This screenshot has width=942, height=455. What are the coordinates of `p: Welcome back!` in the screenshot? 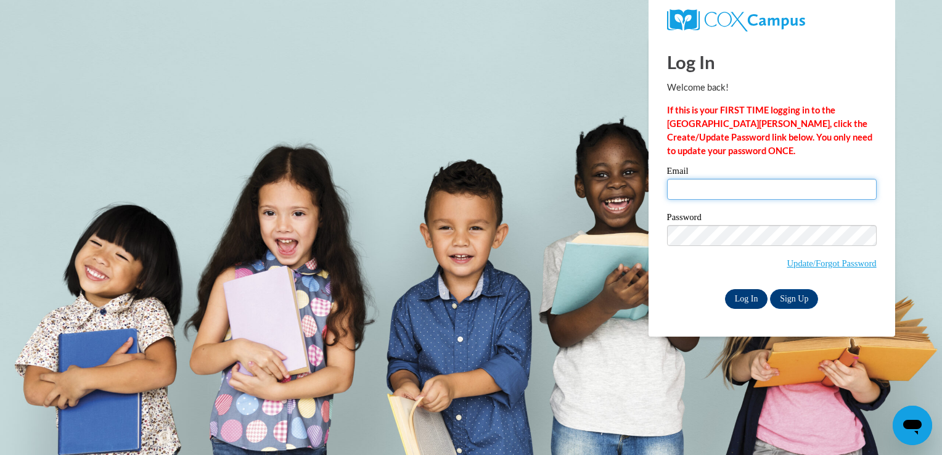 It's located at (772, 88).